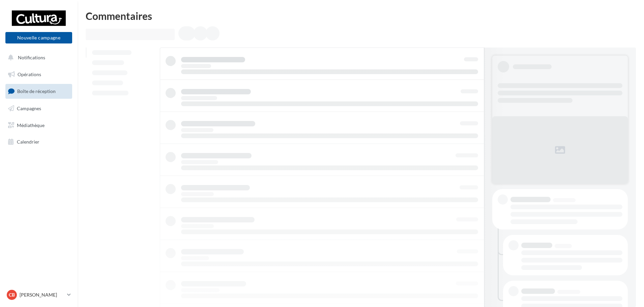 This screenshot has width=644, height=307. Describe the element at coordinates (39, 91) in the screenshot. I see `a: Boîte de réception` at that location.